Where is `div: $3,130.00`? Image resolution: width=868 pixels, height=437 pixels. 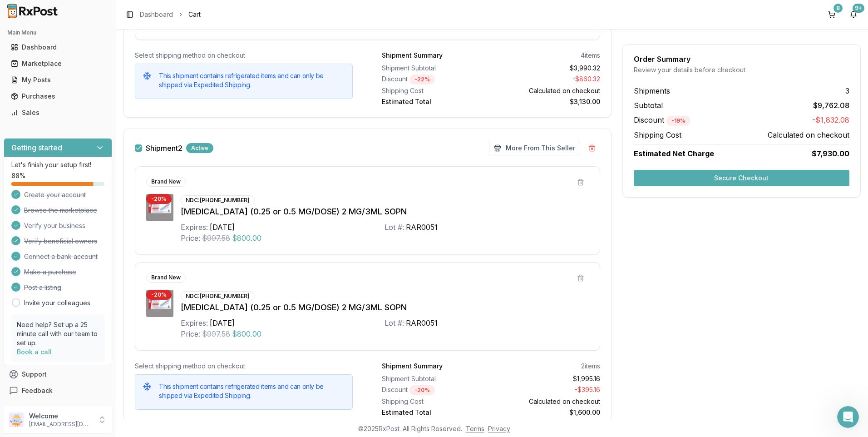 div: $3,130.00 is located at coordinates (547, 102).